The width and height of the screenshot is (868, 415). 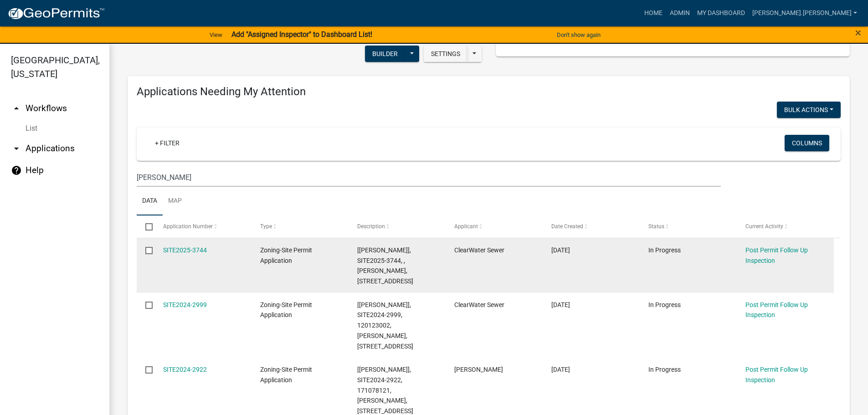 I want to click on datatable-header-cell: Type, so click(x=299, y=227).